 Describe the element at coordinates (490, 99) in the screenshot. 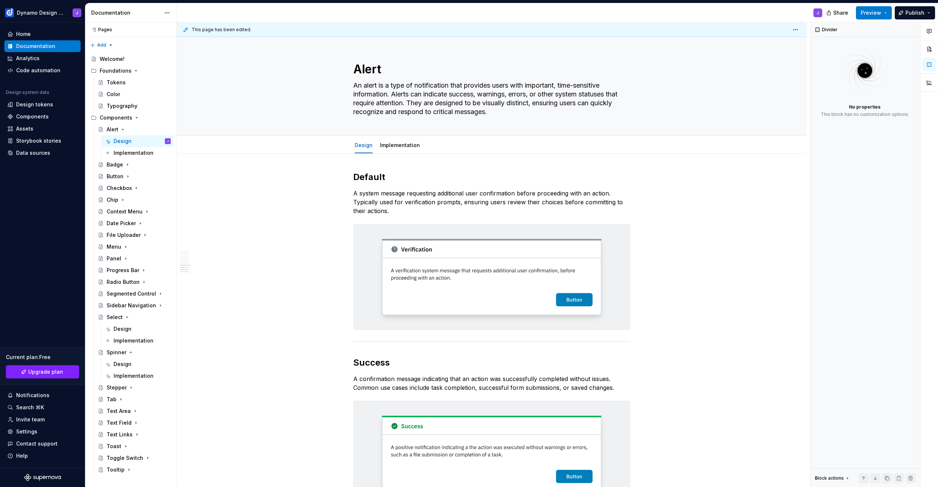

I see `textarea: An alert is a type of notification that provides users with important, time-sensitive information...` at that location.